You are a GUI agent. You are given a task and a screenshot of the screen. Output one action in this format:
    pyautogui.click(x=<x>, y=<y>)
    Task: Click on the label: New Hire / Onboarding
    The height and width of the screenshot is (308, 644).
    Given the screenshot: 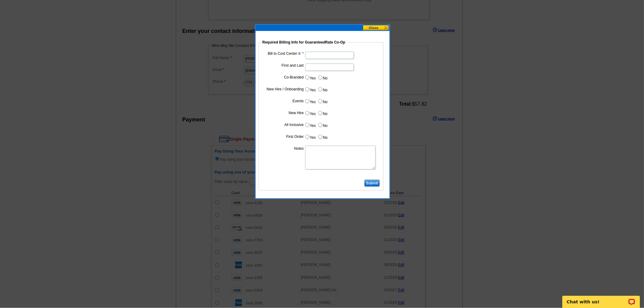 What is the action you would take?
    pyautogui.click(x=284, y=89)
    